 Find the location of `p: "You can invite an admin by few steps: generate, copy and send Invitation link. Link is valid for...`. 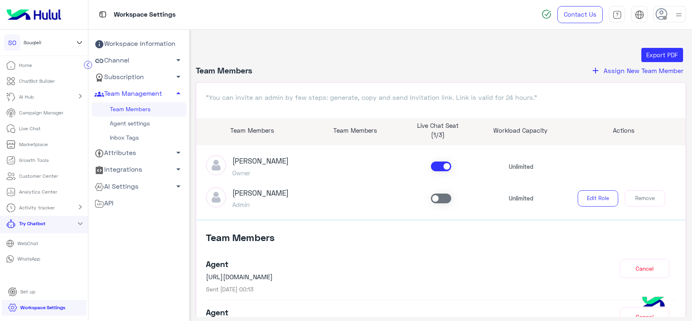

p: "You can invite an admin by few steps: generate, copy and send Invitation link. Link is valid for... is located at coordinates (441, 97).